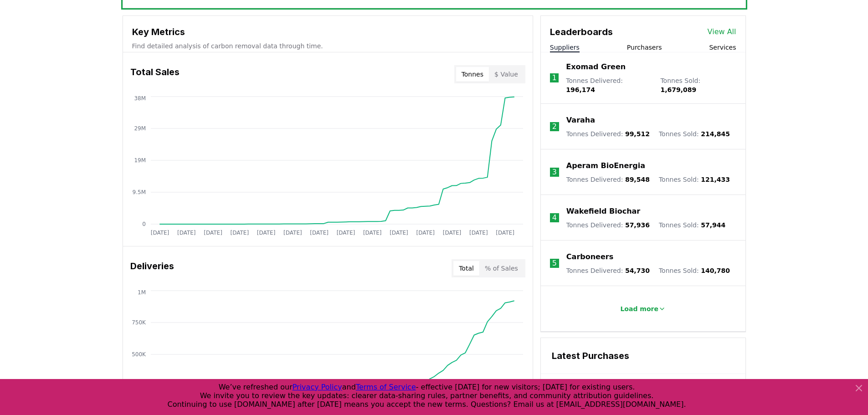 The image size is (868, 415). Describe the element at coordinates (140, 98) in the screenshot. I see `tspan: 38M` at that location.